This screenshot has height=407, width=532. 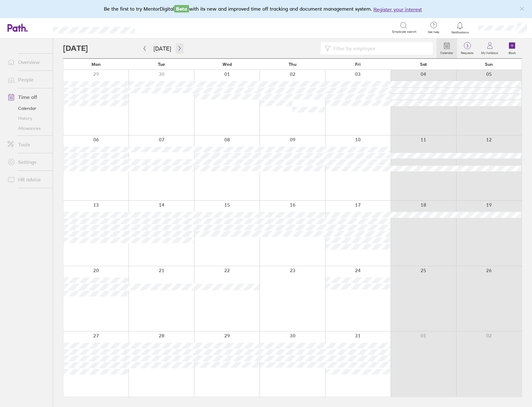 What do you see at coordinates (27, 79) in the screenshot?
I see `a: People` at bounding box center [27, 79].